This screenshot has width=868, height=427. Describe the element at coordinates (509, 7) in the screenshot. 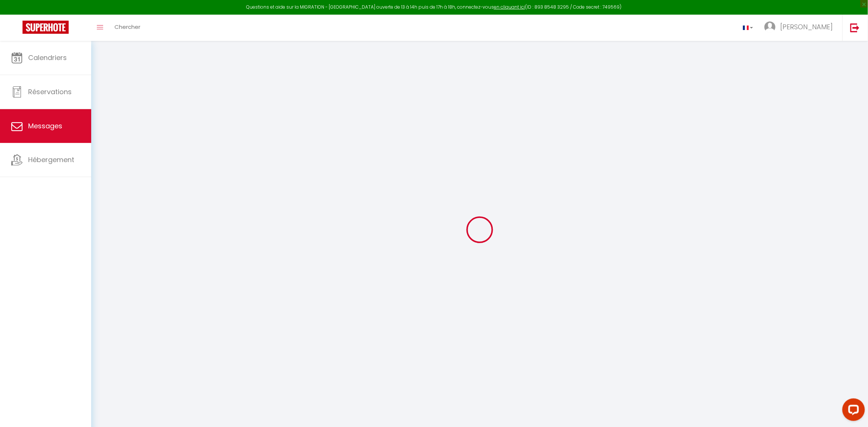

I see `a: en cliquant ici` at that location.